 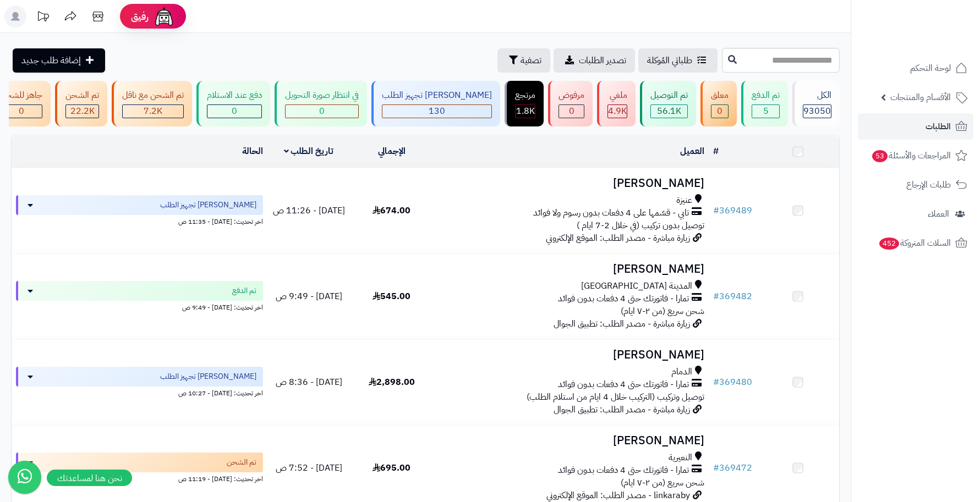 What do you see at coordinates (618, 496) in the screenshot?
I see `span: linkaraby - مصدر الطلب: الموقع الإلكتروني` at bounding box center [618, 496].